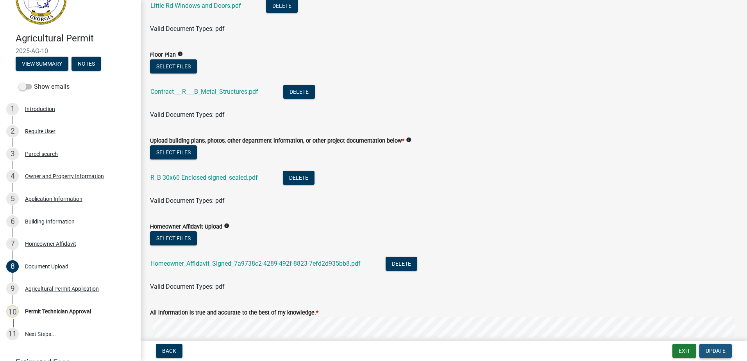 The width and height of the screenshot is (747, 361). I want to click on a: Little Rd Windows and Doors.pdf, so click(196, 5).